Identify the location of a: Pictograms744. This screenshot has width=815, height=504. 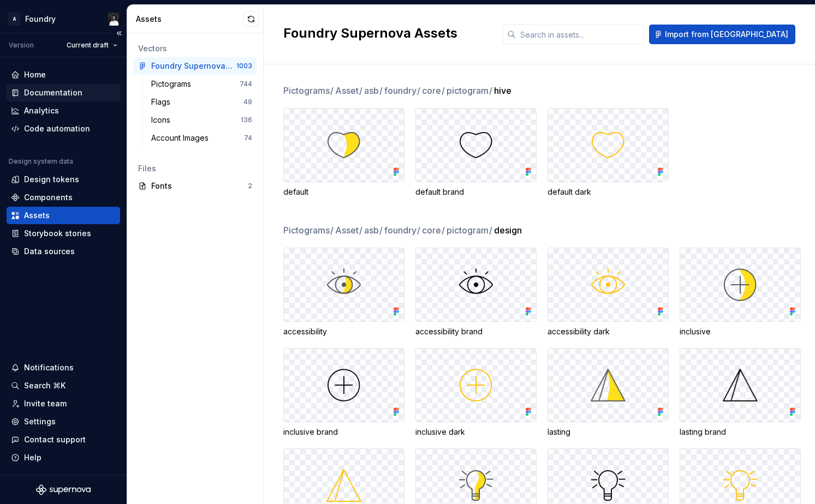
(201, 84).